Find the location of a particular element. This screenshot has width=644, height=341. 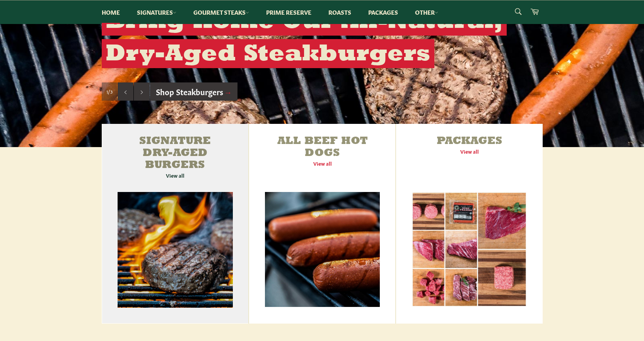

a: Roasts is located at coordinates (340, 12).